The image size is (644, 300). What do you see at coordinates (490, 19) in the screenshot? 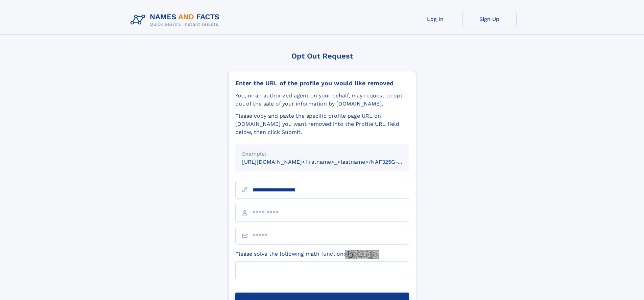
I see `a: Sign Up` at bounding box center [490, 19].